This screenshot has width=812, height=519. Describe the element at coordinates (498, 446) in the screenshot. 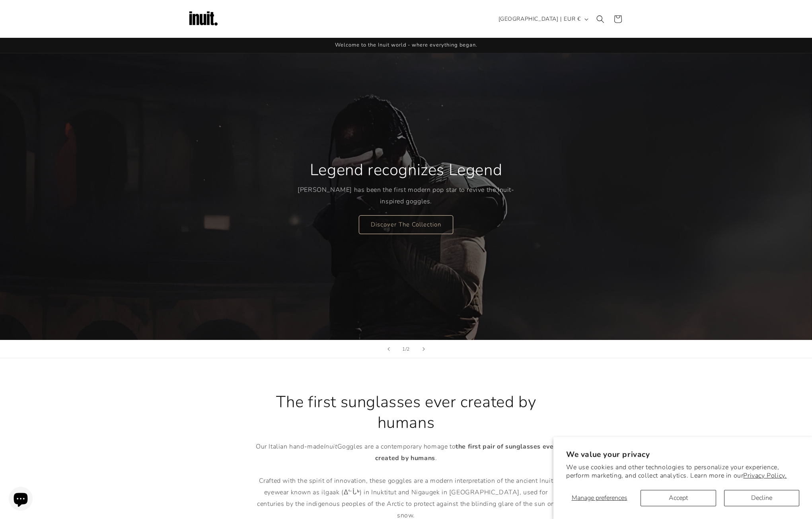

I see `strong: the first pair of sunglasses` at that location.